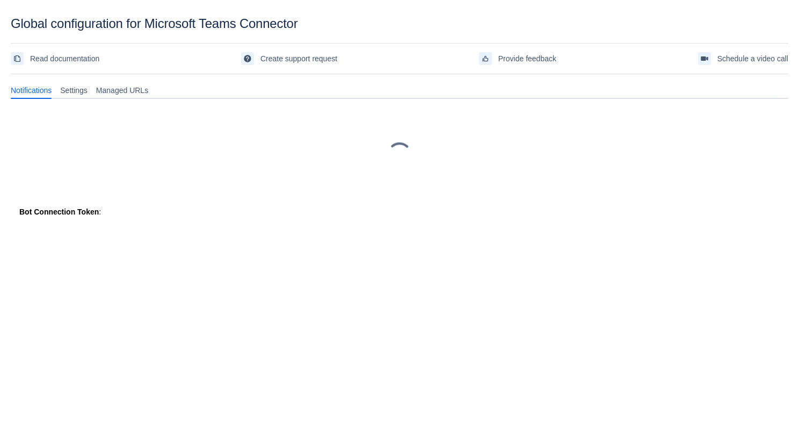 The height and width of the screenshot is (443, 799). Describe the element at coordinates (744, 59) in the screenshot. I see `a: Schedule a video call` at that location.